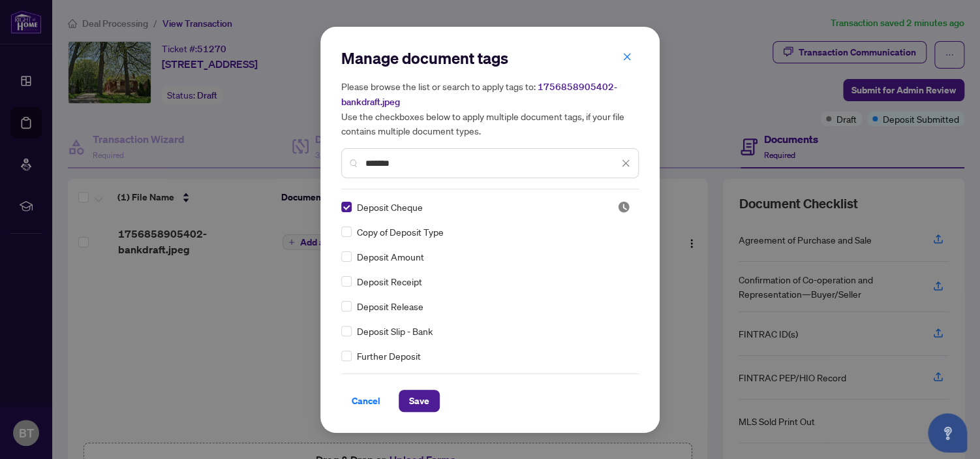 This screenshot has width=980, height=459. I want to click on span: 1756858905402-bankdraft.jpeg, so click(479, 94).